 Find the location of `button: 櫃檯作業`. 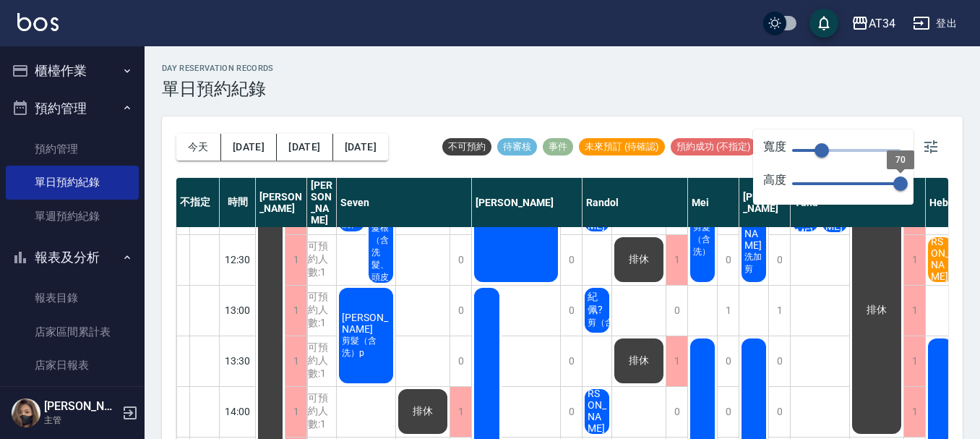

button: 櫃檯作業 is located at coordinates (72, 71).